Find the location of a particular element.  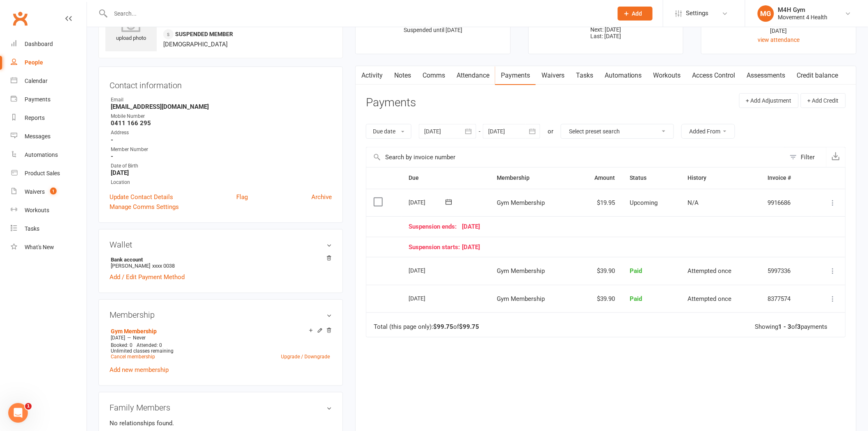

h3: Wallet is located at coordinates (220, 244).